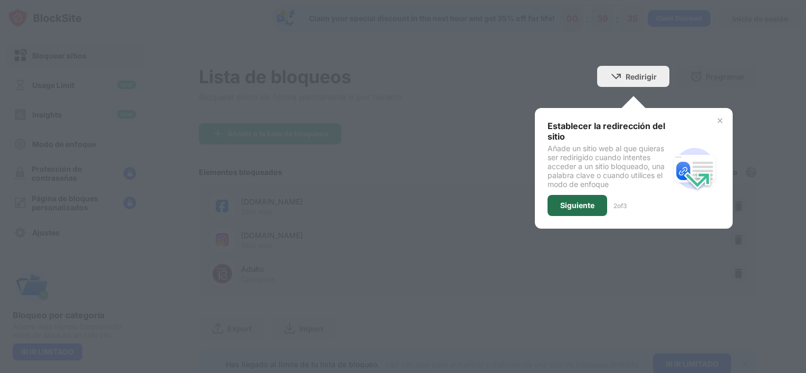  I want to click on div: Siguiente, so click(577, 206).